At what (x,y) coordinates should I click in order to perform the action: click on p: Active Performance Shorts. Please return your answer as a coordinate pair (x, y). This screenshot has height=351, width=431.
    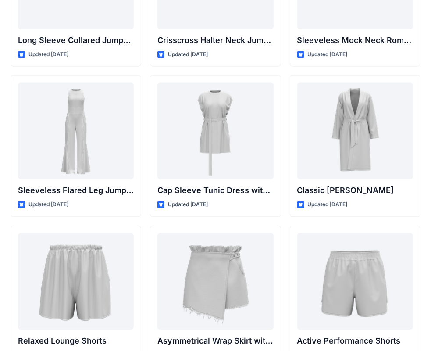
    Looking at the image, I should click on (355, 341).